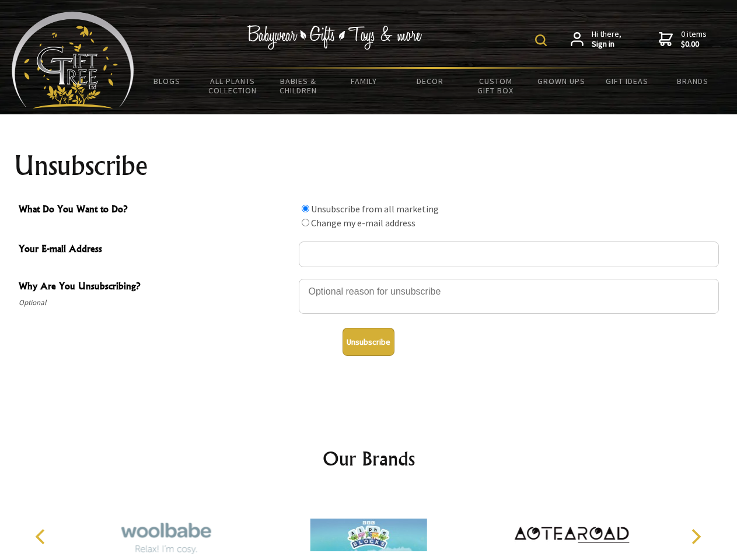  I want to click on strong: Sign in, so click(607, 44).